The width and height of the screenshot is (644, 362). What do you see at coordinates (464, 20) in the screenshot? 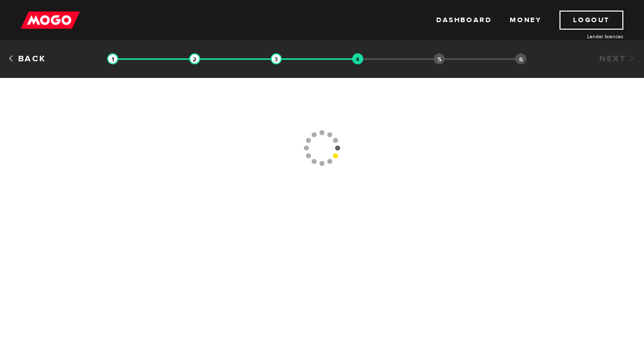
I see `a: Dashboard` at bounding box center [464, 20].